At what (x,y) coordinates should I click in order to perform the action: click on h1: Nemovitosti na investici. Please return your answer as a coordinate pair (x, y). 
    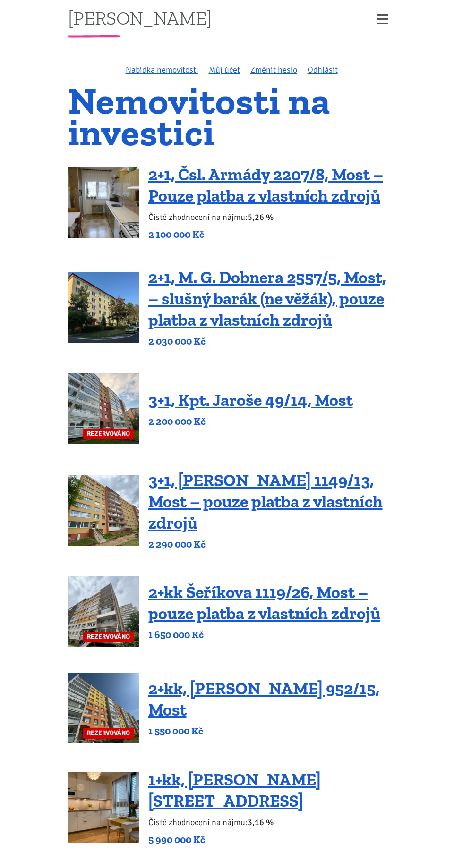
    Looking at the image, I should click on (232, 117).